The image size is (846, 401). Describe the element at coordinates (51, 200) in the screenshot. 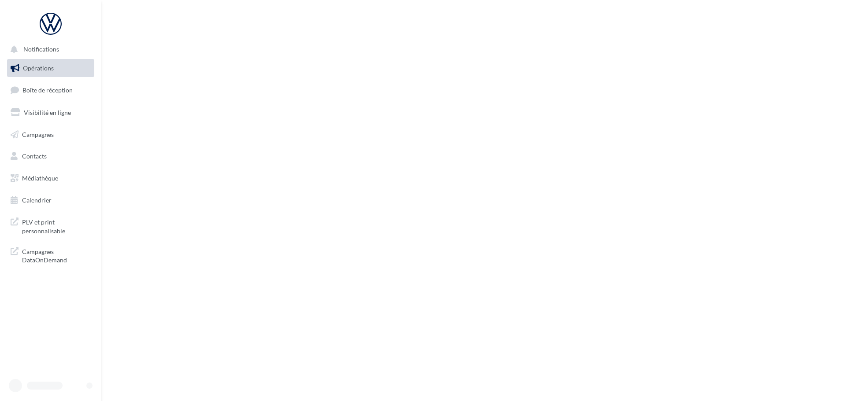

I see `a: Calendrier` at that location.